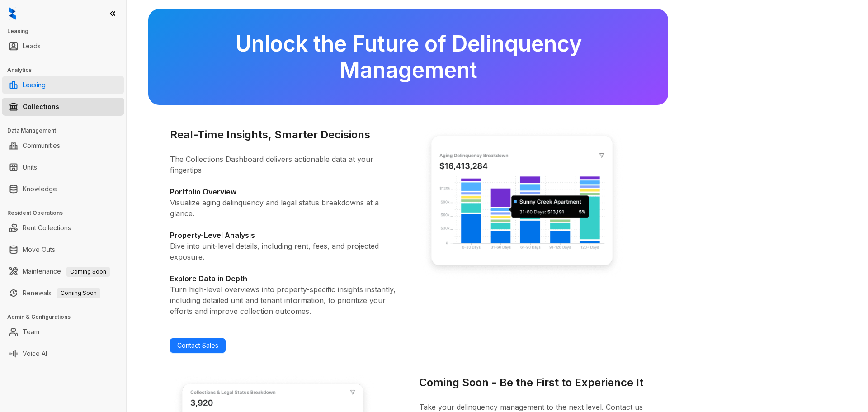 The image size is (868, 412). I want to click on h3: Real-Time Insights, Smarter Decisions, so click(283, 135).